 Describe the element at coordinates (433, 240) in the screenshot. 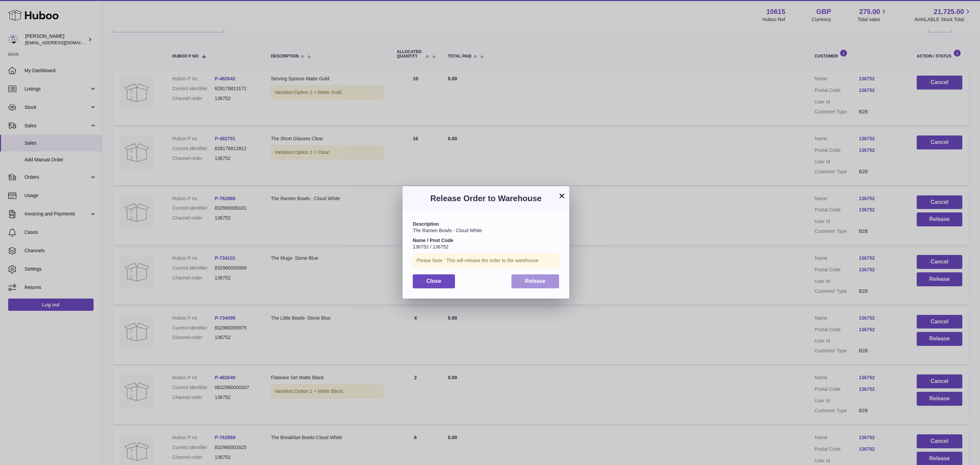

I see `strong: Name / Post Code` at that location.